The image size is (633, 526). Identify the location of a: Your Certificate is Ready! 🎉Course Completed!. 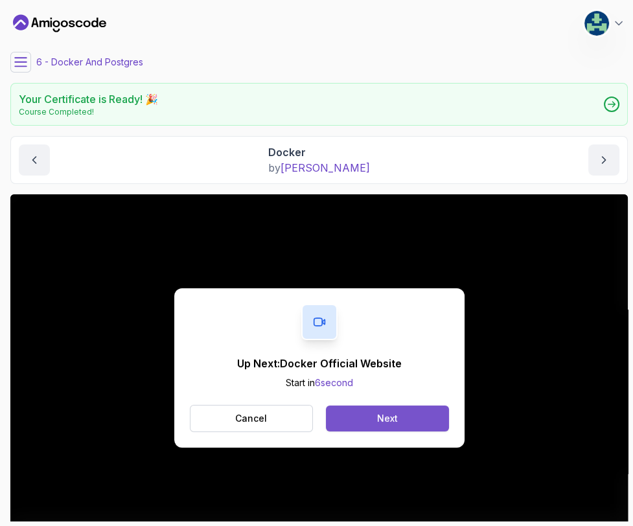
(319, 104).